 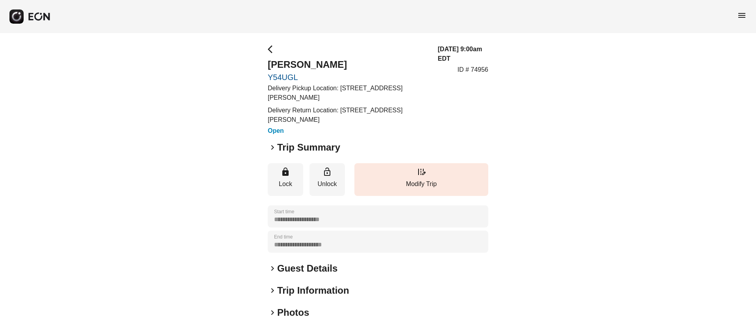 I want to click on button: Unlock, so click(x=327, y=179).